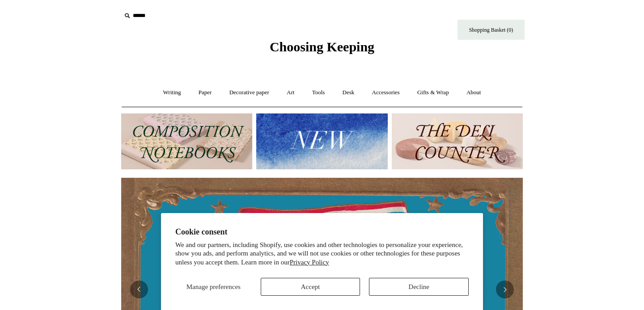 The height and width of the screenshot is (310, 644). What do you see at coordinates (474, 93) in the screenshot?
I see `a: About` at bounding box center [474, 93].